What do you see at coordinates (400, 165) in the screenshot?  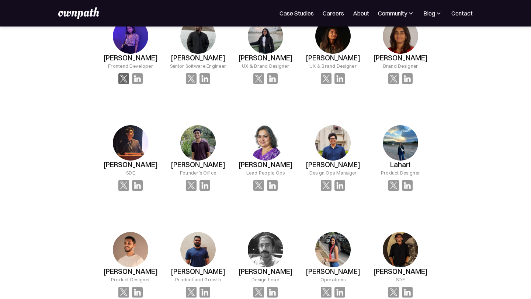 I see `h3: Lahari` at bounding box center [400, 165].